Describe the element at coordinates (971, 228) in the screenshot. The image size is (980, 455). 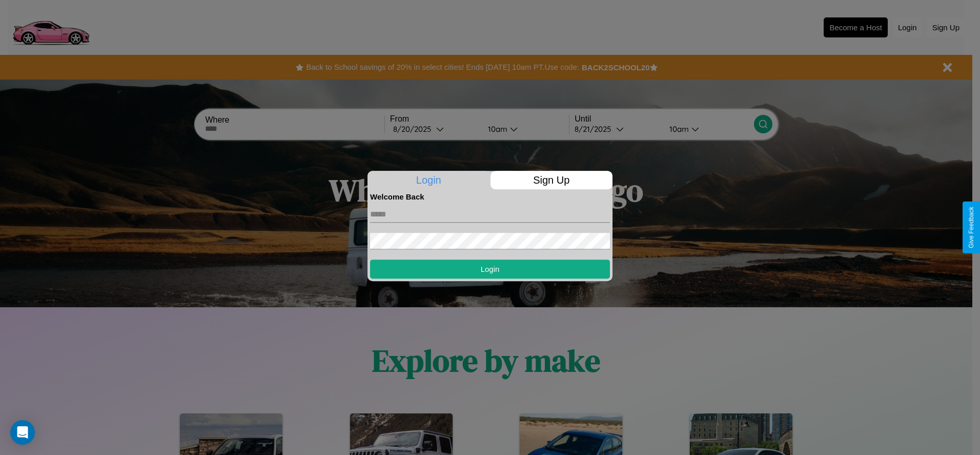
I see `div: Give Feedback` at that location.